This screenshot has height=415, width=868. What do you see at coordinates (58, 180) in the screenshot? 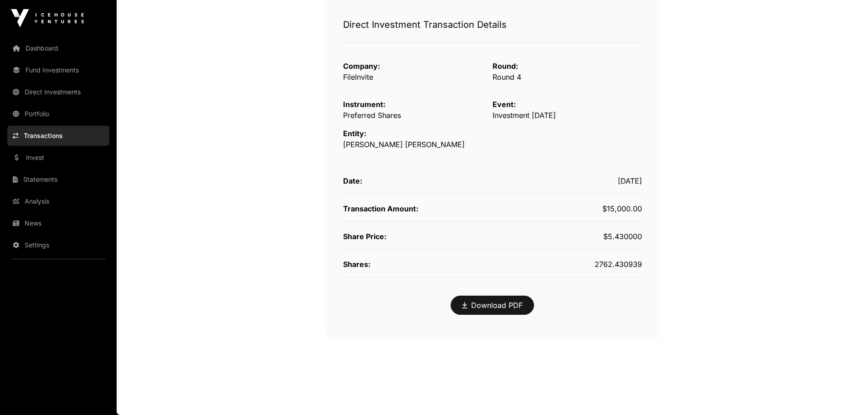
I see `a: Statements` at bounding box center [58, 180].